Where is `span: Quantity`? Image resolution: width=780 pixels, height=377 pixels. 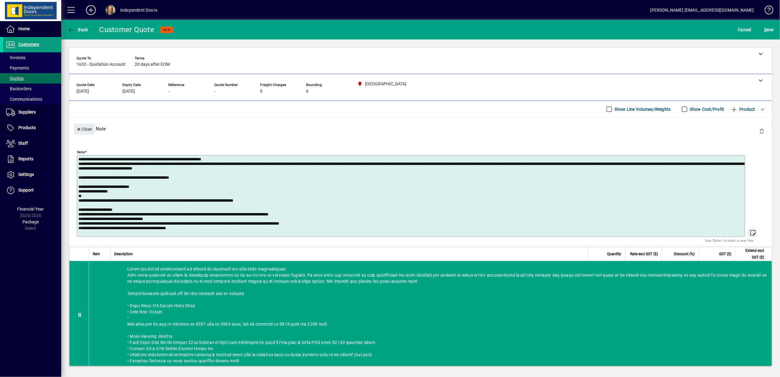
span: Quantity is located at coordinates (614, 254).